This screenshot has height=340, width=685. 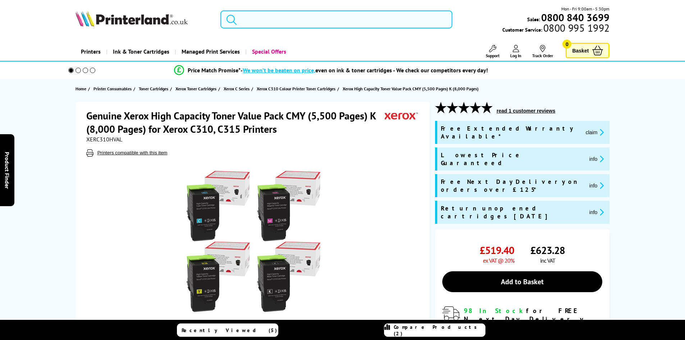 I want to click on span: Price Match Promise*, so click(x=214, y=70).